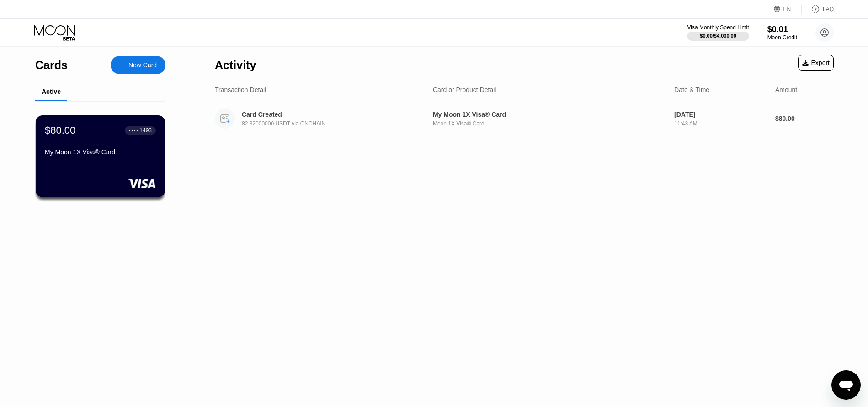  Describe the element at coordinates (550, 123) in the screenshot. I see `div: Moon 1X Visa® Card` at that location.